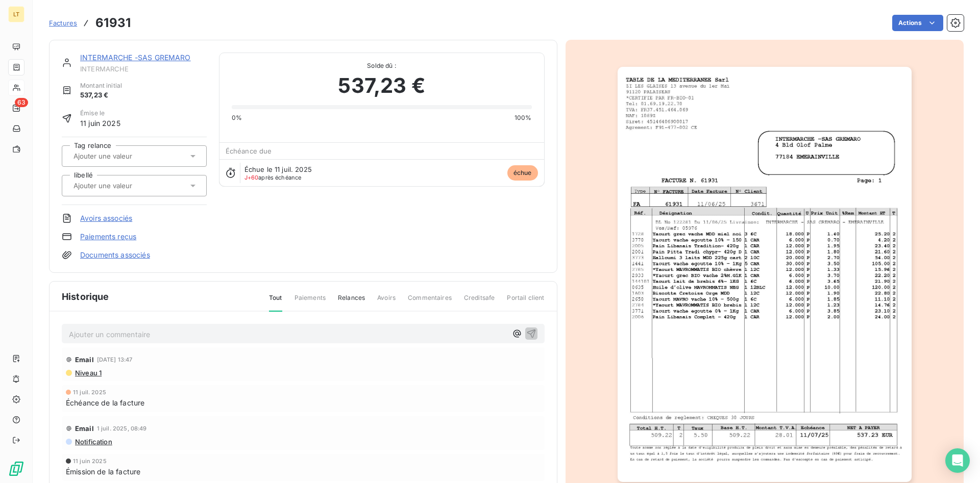 The image size is (980, 483). What do you see at coordinates (957, 461) in the screenshot?
I see `div: Open Intercom Messenger` at bounding box center [957, 461].